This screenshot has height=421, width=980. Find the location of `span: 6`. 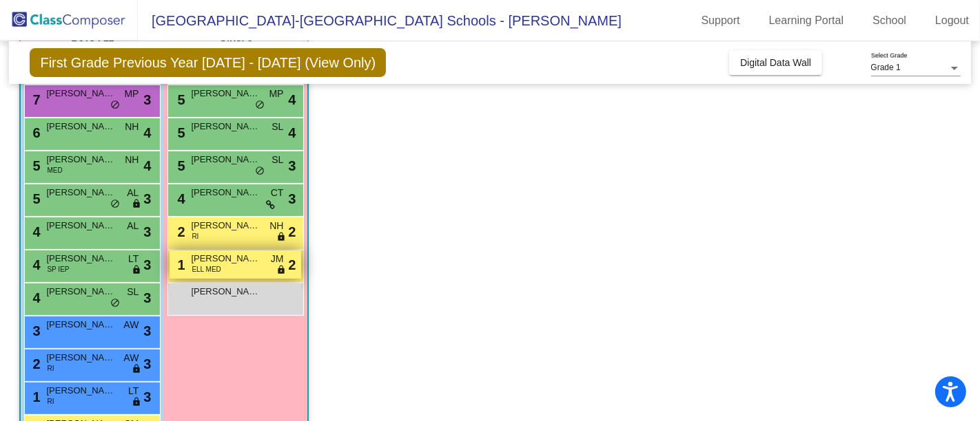

span: 6 is located at coordinates (34, 133).